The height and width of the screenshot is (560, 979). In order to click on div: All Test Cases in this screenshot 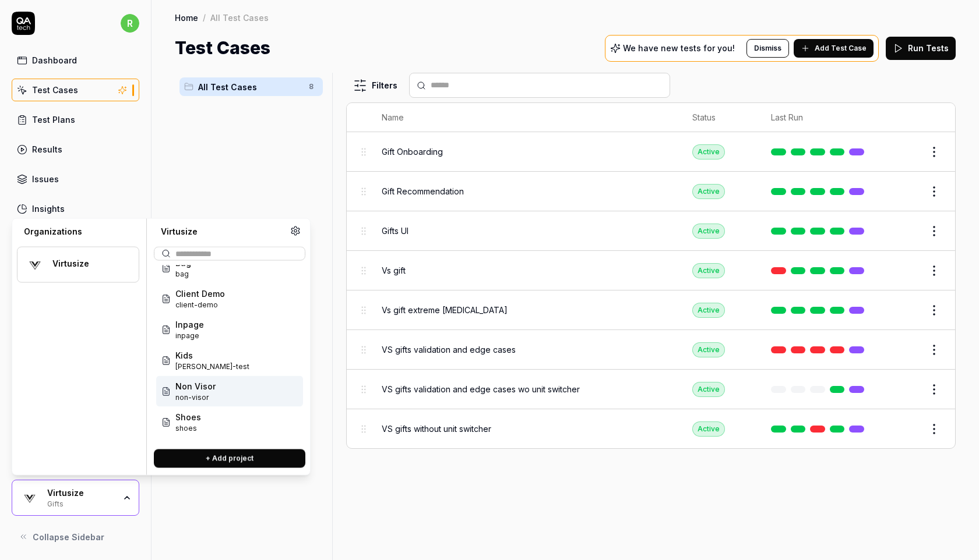, I will do `click(240, 18)`.